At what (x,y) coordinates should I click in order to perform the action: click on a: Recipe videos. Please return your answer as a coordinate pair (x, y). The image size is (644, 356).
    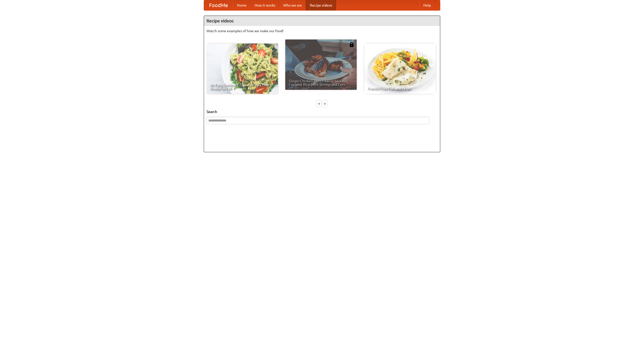
    Looking at the image, I should click on (321, 5).